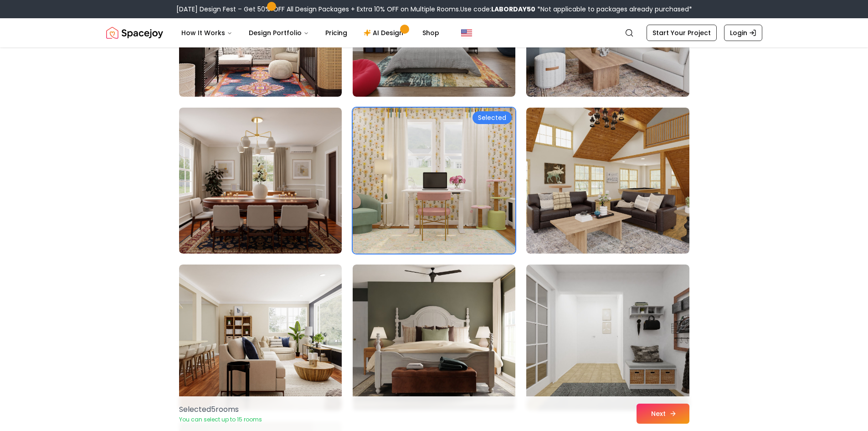 This screenshot has width=868, height=431. Describe the element at coordinates (497, 9) in the screenshot. I see `span: Use code:` at that location.